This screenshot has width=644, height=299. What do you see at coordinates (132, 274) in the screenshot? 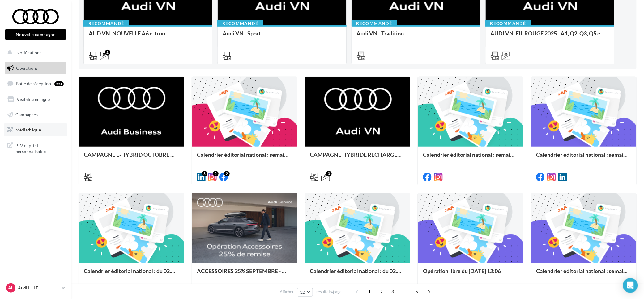
I see `div: Calendrier éditorial national : du 02.09 au 15.09` at bounding box center [132, 274].